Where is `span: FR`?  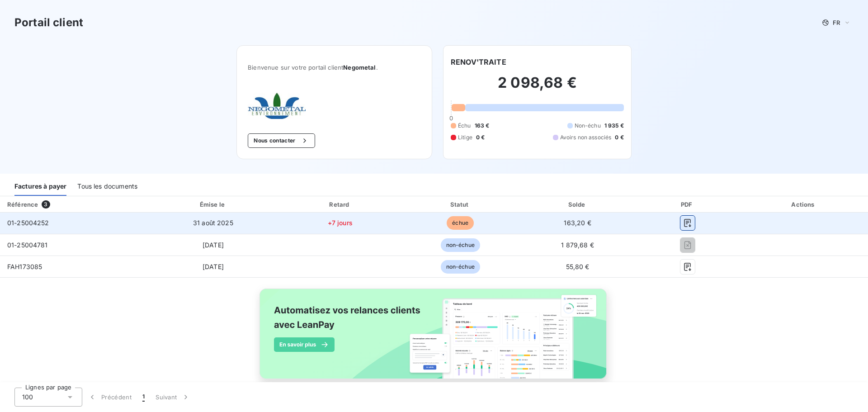
span: FR is located at coordinates (837, 23).